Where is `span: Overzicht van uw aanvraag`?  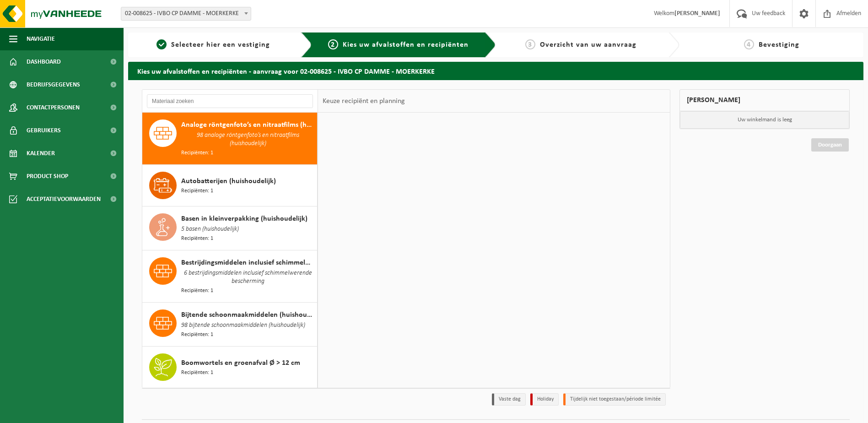 span: Overzicht van uw aanvraag is located at coordinates (588, 44).